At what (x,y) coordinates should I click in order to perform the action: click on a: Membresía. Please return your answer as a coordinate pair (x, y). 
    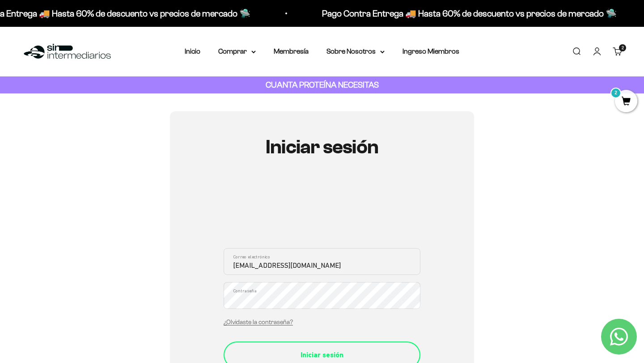
    Looking at the image, I should click on (291, 51).